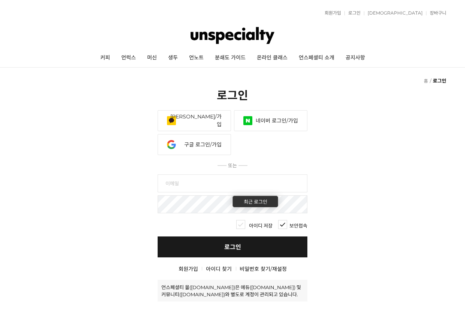 This screenshot has height=322, width=465. Describe the element at coordinates (270, 121) in the screenshot. I see `a: 네이버 로그인/가입` at that location.